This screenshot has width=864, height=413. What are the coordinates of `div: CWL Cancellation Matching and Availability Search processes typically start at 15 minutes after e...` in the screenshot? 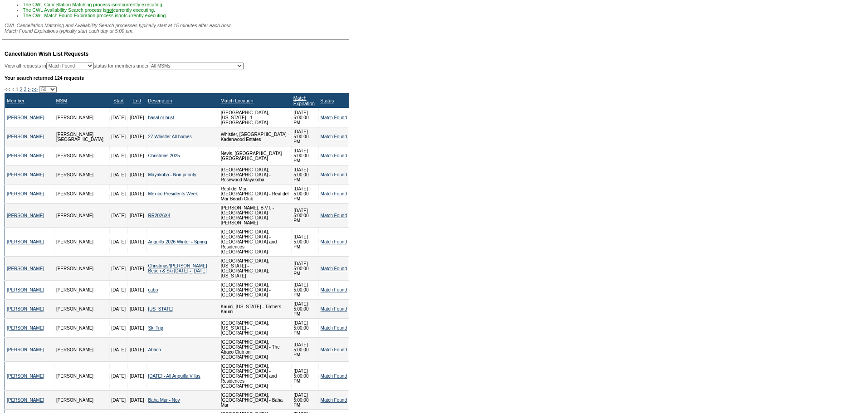 It's located at (177, 28).